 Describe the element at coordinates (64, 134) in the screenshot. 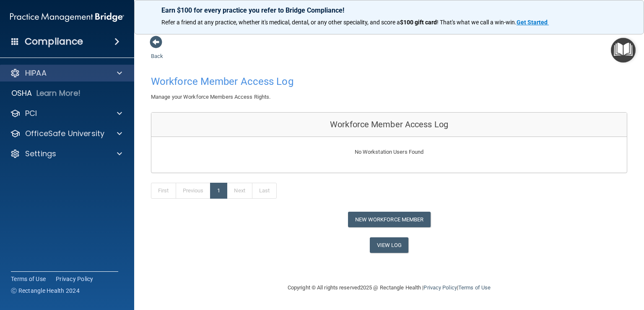

I see `p: OfficeSafe University` at that location.